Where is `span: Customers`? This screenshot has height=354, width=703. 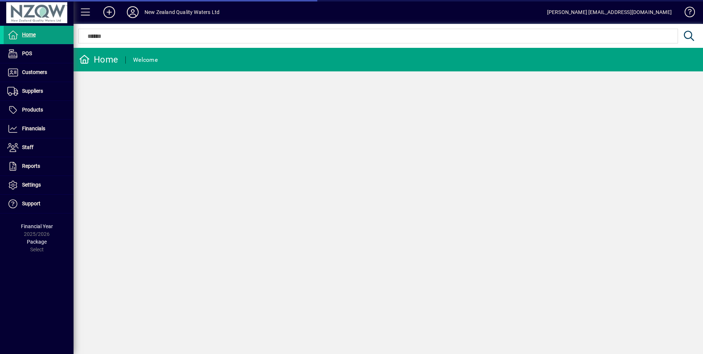
span: Customers is located at coordinates (35, 72).